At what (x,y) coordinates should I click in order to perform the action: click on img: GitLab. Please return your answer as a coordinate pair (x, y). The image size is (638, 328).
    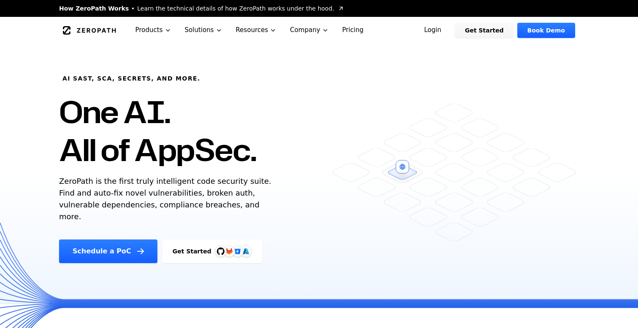
    Looking at the image, I should click on (229, 252).